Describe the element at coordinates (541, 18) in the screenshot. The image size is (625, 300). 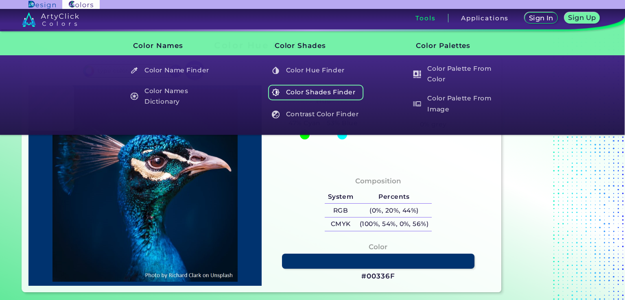
I see `h5: Sign In` at that location.